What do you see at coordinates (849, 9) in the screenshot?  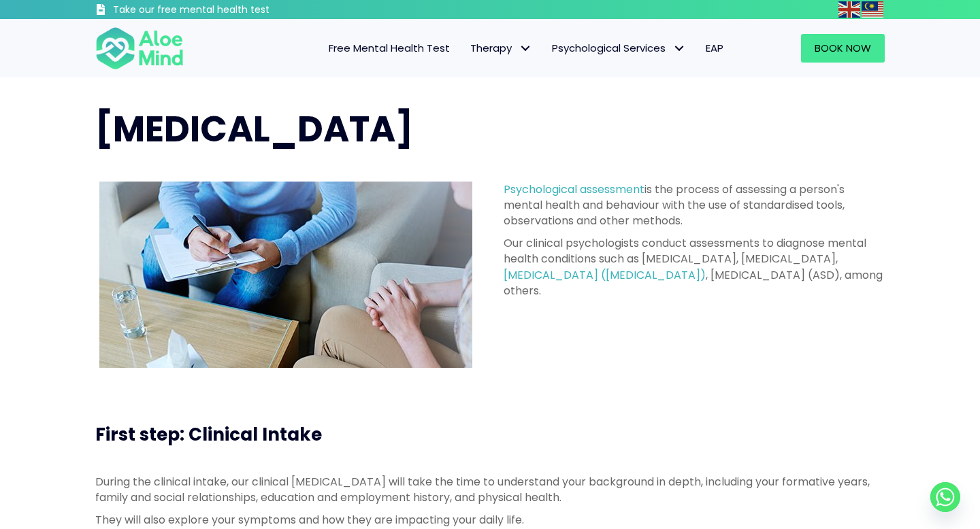 I see `a: English` at bounding box center [849, 9].